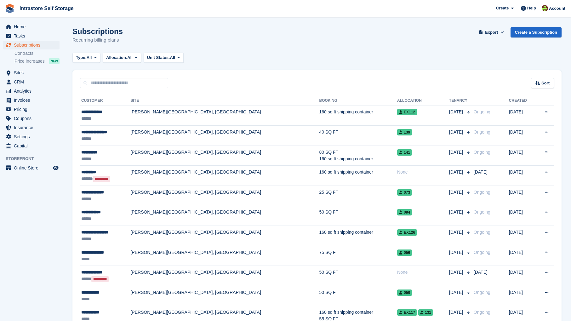  Describe the element at coordinates (98, 40) in the screenshot. I see `p: Recurring billing plans` at that location.